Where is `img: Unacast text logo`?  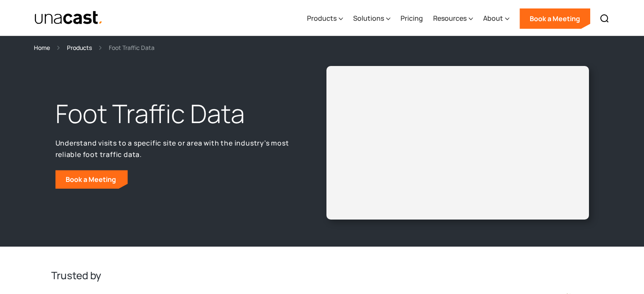 img: Unacast text logo is located at coordinates (69, 17).